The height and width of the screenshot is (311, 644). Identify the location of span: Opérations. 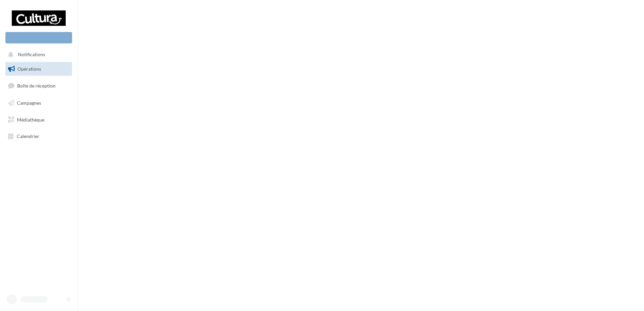
(29, 69).